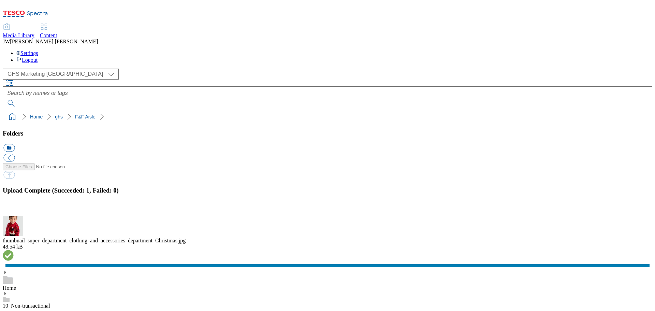 The image size is (655, 311). What do you see at coordinates (328, 117) in the screenshot?
I see `nav: breadcrumb` at bounding box center [328, 117].